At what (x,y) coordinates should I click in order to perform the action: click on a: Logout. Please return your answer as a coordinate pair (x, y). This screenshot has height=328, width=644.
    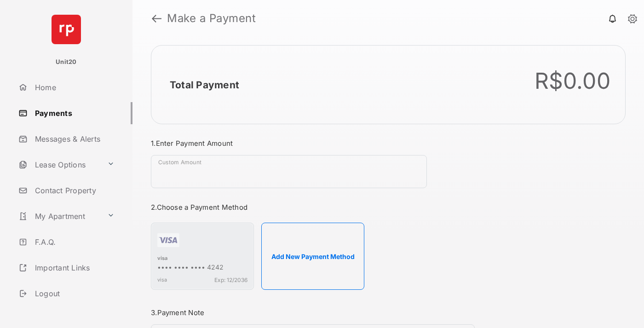
    Looking at the image, I should click on (74, 294).